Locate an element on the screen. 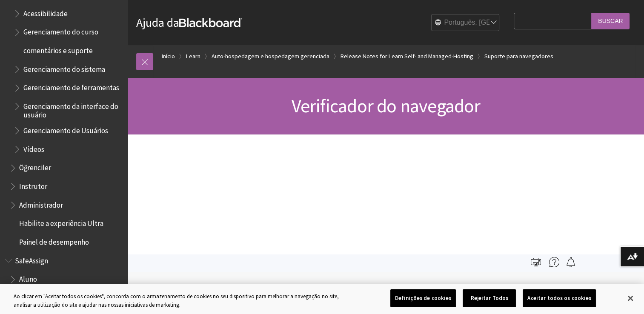 This screenshot has height=314, width=644. span: Habilite a experiência Ultra is located at coordinates (61, 222).